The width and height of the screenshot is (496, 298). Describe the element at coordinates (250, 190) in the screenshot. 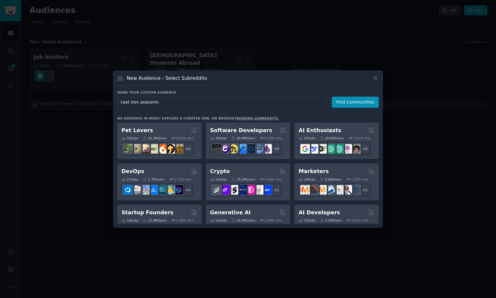

I see `img: defiblockchain` at that location.